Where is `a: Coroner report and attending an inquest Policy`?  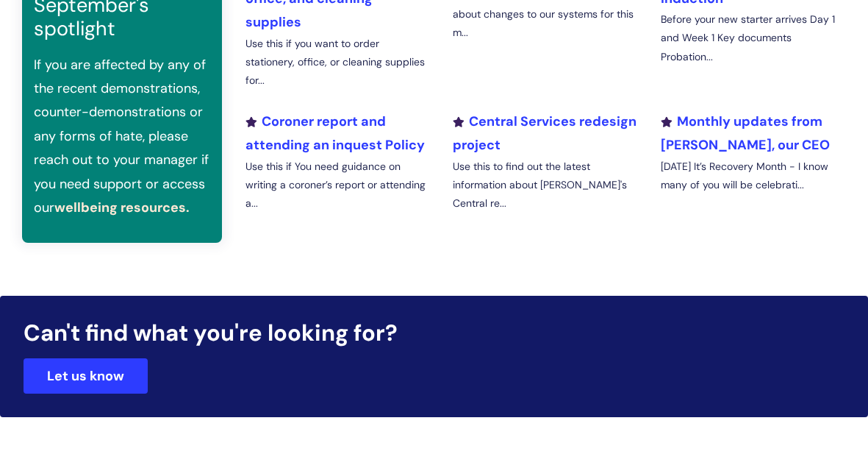 a: Coroner report and attending an inquest Policy is located at coordinates (335, 133).